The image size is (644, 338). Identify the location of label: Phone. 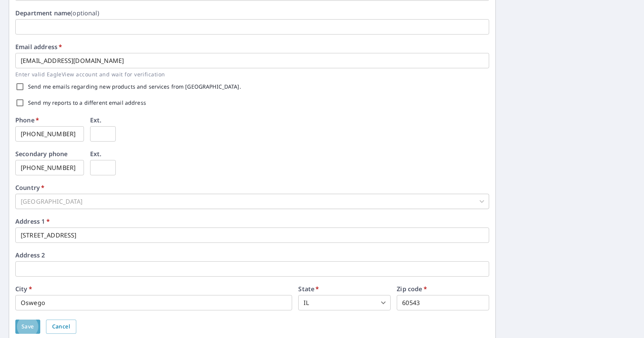
(27, 120).